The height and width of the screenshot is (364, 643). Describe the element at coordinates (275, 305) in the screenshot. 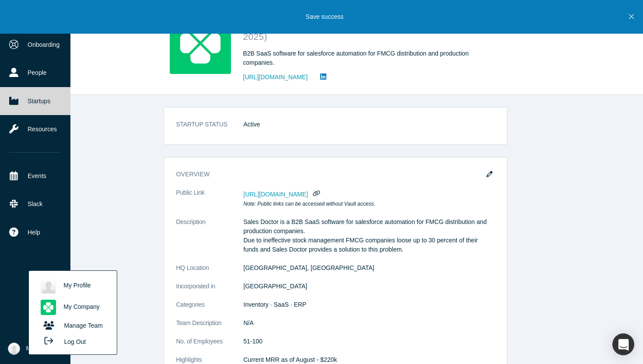

I see `span: Inventory · SaaS · ERP` at that location.